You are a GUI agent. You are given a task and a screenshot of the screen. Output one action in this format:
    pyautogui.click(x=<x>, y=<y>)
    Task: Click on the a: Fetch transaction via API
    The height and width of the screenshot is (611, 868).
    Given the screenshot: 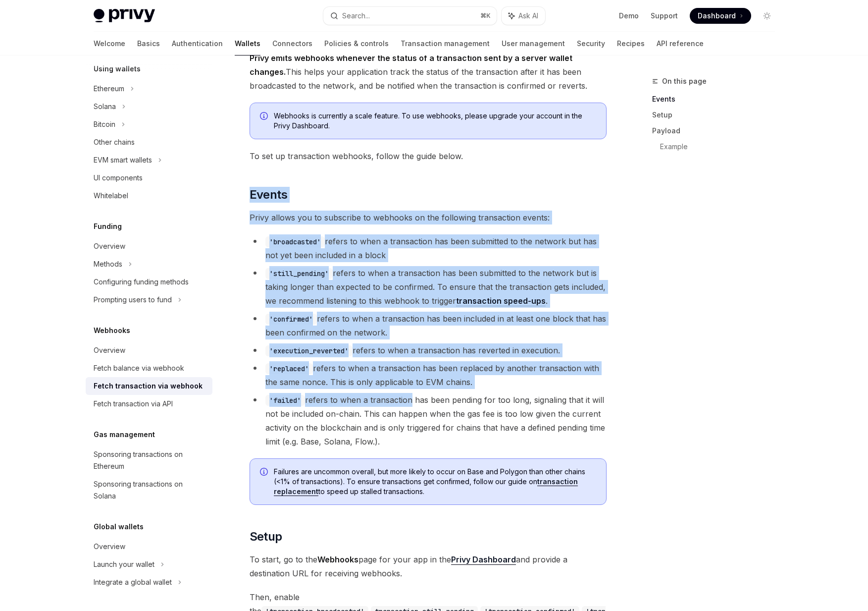 What is the action you would take?
    pyautogui.click(x=149, y=404)
    